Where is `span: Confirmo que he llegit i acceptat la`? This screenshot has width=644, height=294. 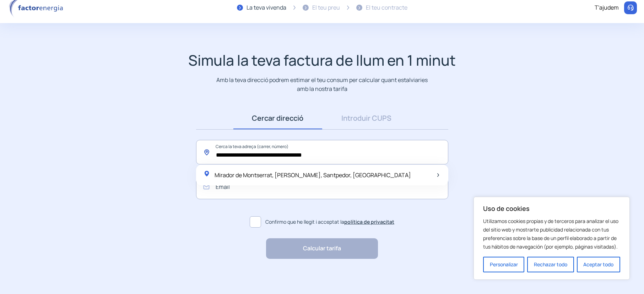 span: Confirmo que he llegit i acceptat la is located at coordinates (330, 222).